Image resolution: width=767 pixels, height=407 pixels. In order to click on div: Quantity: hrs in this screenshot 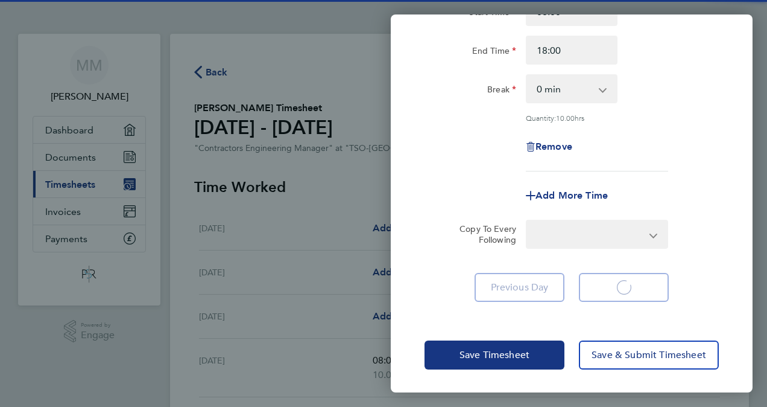, I will do `click(597, 118)`.